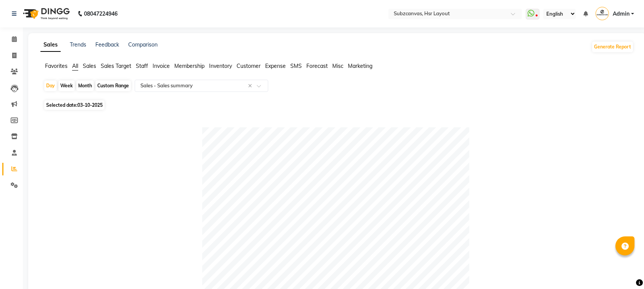  What do you see at coordinates (189, 66) in the screenshot?
I see `span: Membership` at bounding box center [189, 66].